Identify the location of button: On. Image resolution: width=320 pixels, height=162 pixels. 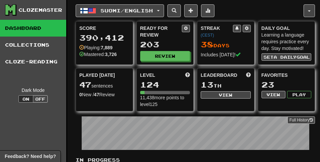
(26, 99).